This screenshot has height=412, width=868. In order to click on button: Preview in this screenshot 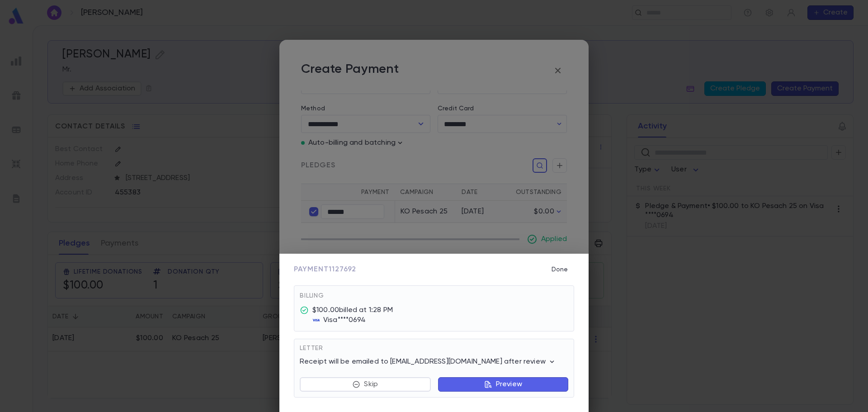, I will do `click(503, 384)`.